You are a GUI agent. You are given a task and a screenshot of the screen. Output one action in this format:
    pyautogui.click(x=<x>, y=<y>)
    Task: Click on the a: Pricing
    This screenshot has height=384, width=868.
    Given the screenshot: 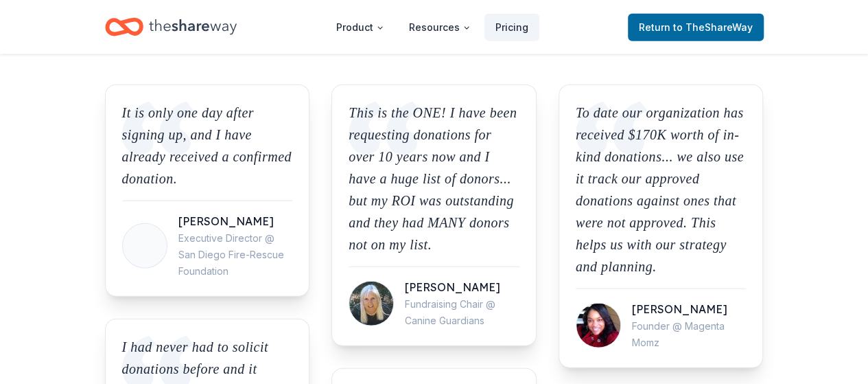 What is the action you would take?
    pyautogui.click(x=512, y=28)
    